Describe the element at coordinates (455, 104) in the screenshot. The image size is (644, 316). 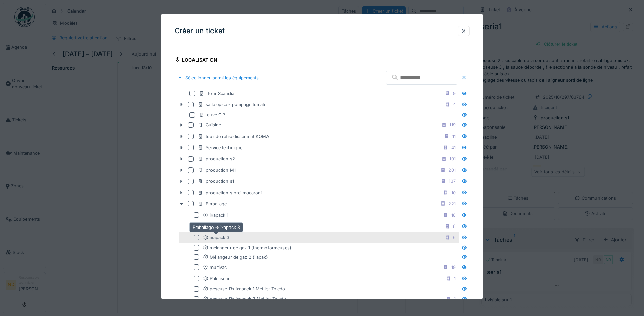
I see `div: 4` at that location.